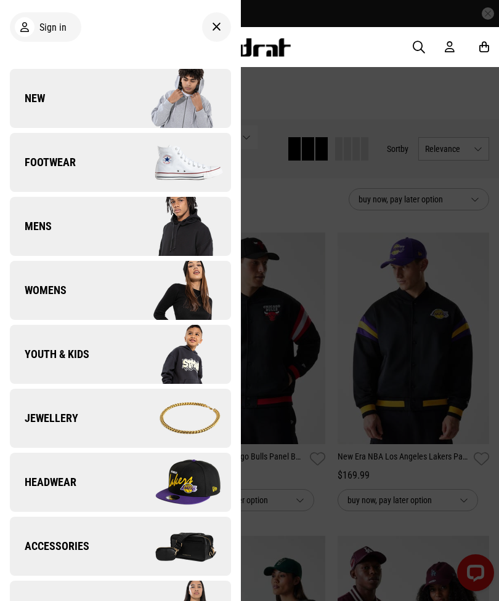 The width and height of the screenshot is (499, 601). Describe the element at coordinates (49, 547) in the screenshot. I see `span: Accessories` at that location.